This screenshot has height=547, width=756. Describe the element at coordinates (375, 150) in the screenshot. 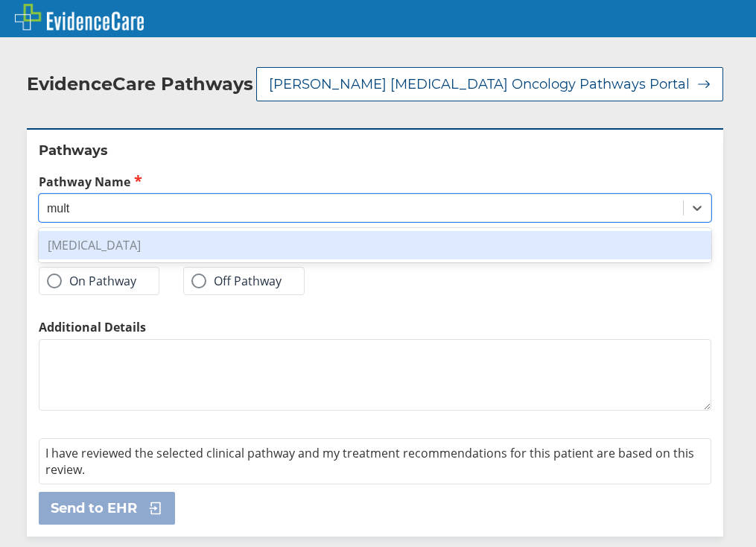

I see `h2: Pathways` at that location.